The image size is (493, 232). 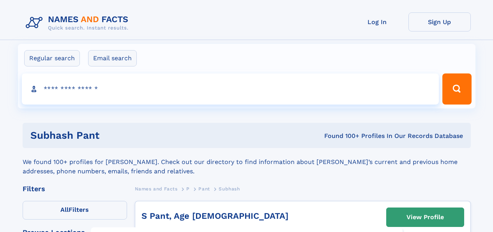 I want to click on a: P, so click(x=188, y=189).